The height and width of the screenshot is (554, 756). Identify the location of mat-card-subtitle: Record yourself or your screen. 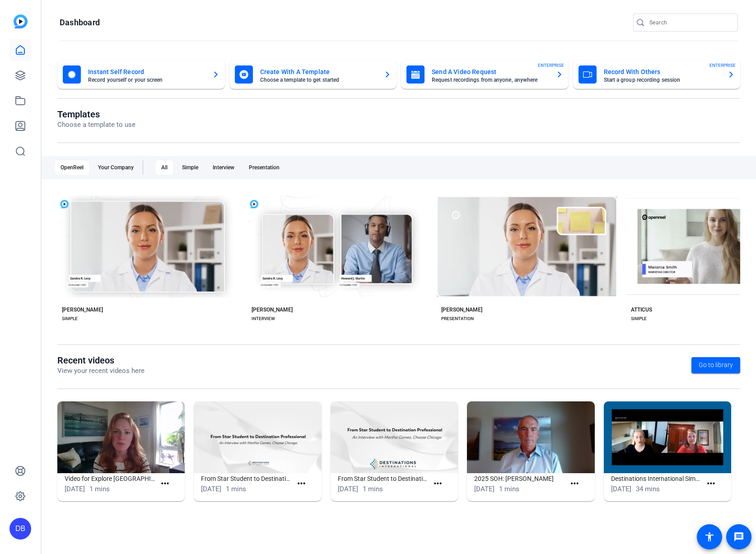
(146, 80).